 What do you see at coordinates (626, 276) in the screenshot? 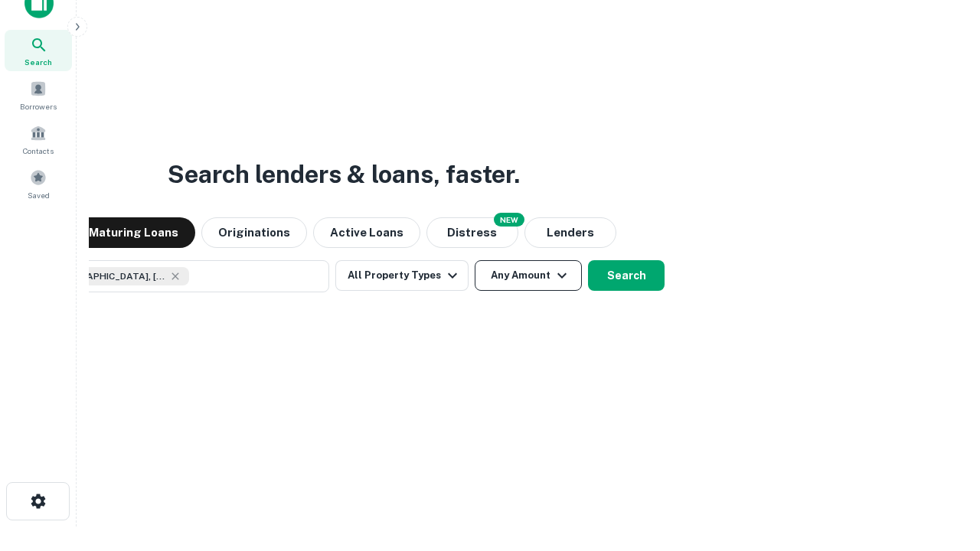
I see `button: Search` at bounding box center [626, 276].